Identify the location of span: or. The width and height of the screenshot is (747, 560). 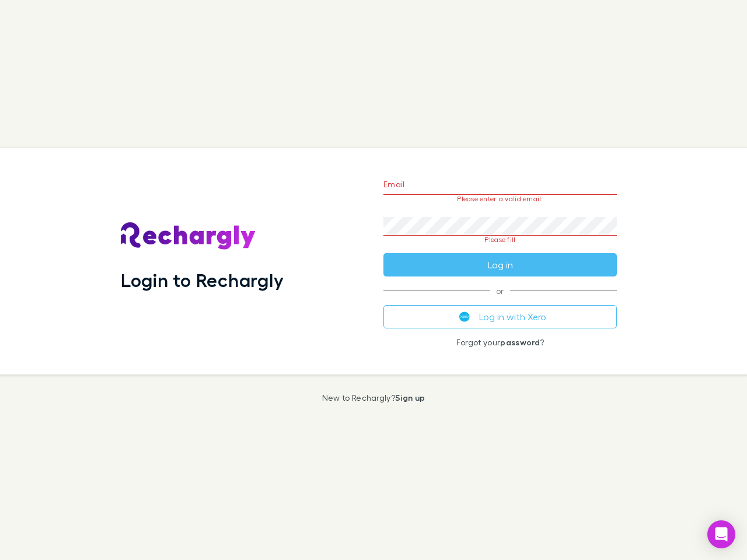
(500, 290).